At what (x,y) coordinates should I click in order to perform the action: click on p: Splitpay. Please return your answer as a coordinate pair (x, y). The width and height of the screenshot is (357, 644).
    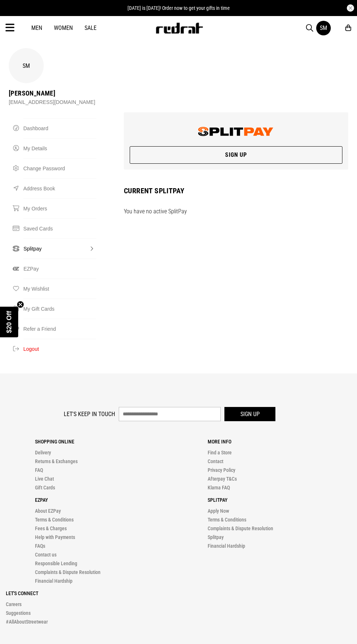
    Looking at the image, I should click on (279, 500).